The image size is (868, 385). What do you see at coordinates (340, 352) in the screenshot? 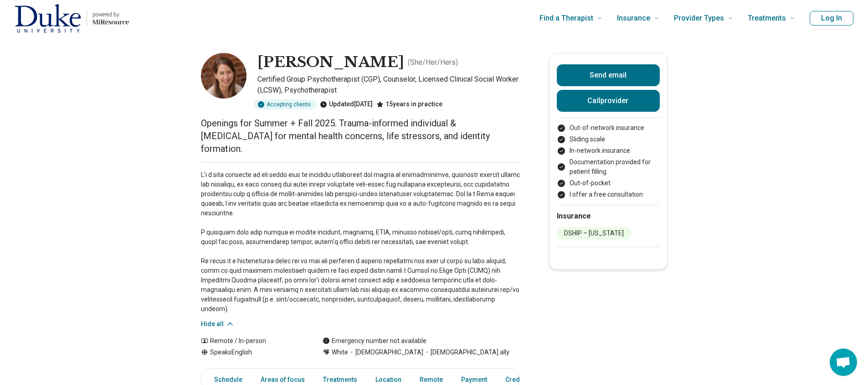
I see `span: White` at bounding box center [340, 352].